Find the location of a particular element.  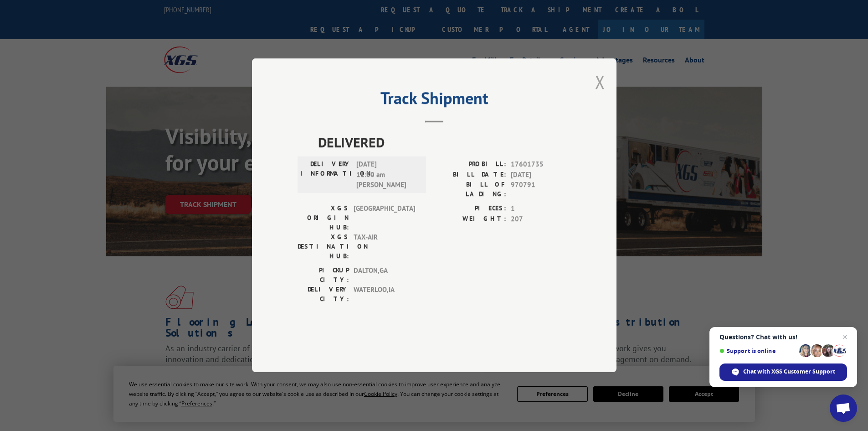

span: TAX-AIR is located at coordinates (384, 246).